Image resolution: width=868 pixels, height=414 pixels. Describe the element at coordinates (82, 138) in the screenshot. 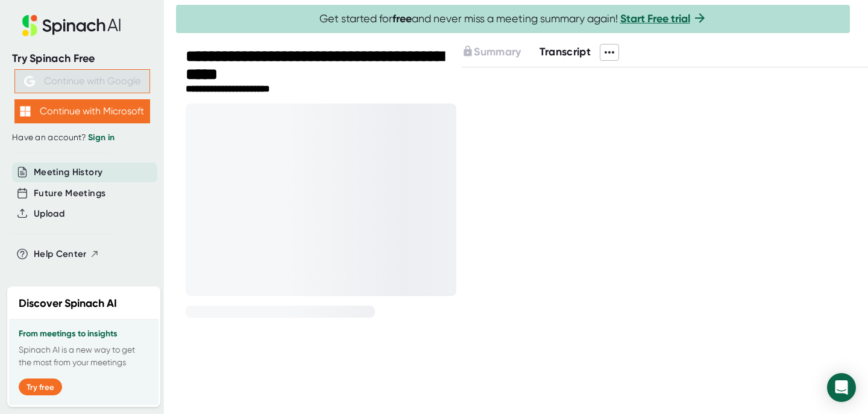

I see `div: Have an account?` at that location.